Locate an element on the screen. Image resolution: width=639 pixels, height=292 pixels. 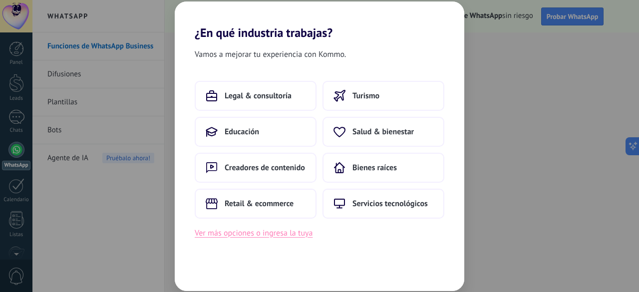
button: Retail & ecommerce is located at coordinates (256, 204).